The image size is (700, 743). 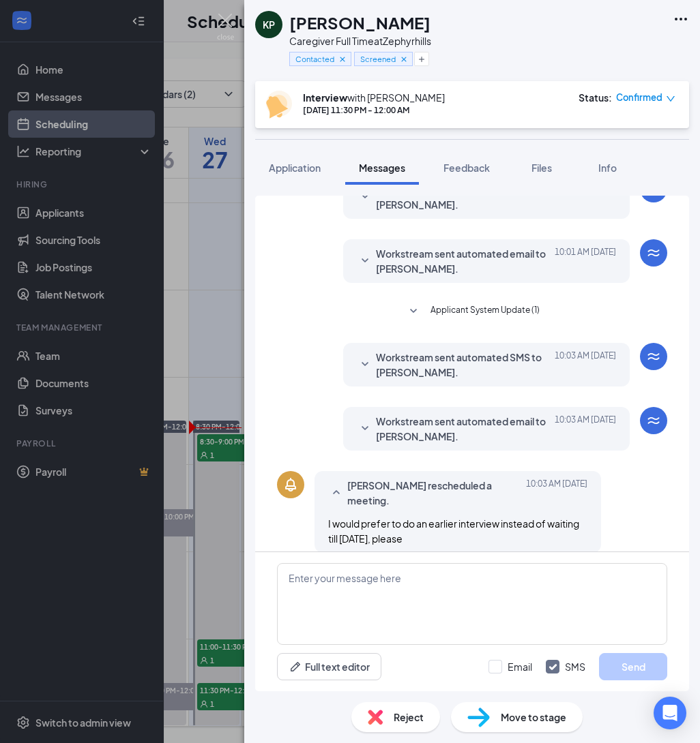 What do you see at coordinates (336, 493) in the screenshot?
I see `svg: SmallChevronUp` at bounding box center [336, 493].